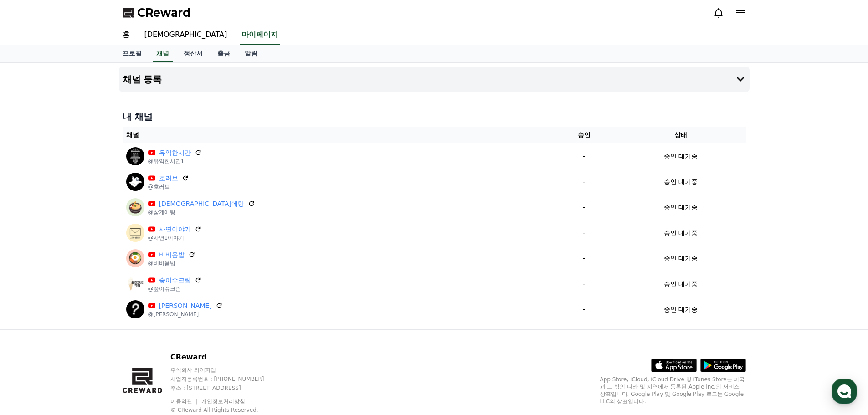 Image resolution: width=868 pixels, height=415 pixels. What do you see at coordinates (89, 307) in the screenshot?
I see `span: Messages` at bounding box center [89, 307].